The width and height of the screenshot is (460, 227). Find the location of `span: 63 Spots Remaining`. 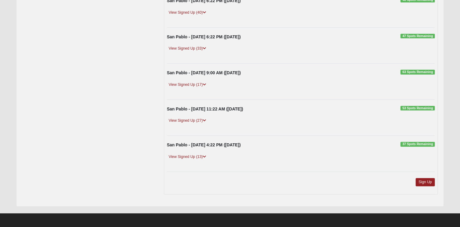

span: 63 Spots Remaining is located at coordinates (418, 72).